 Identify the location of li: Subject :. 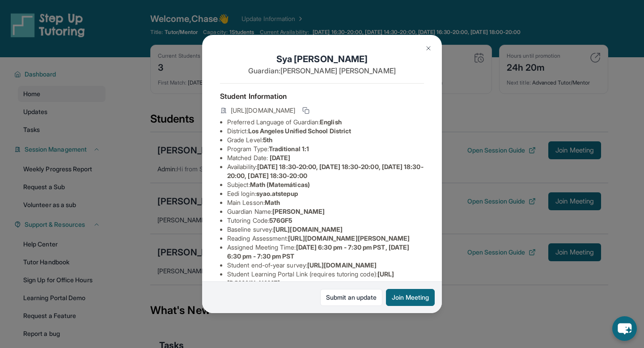
(326, 185).